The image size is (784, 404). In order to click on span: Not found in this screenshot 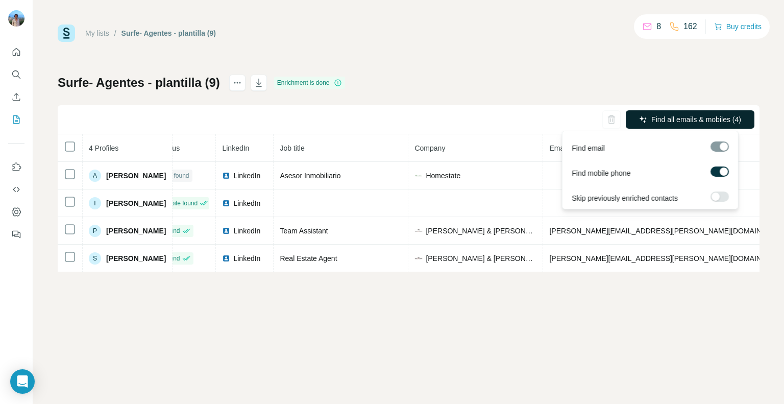, I will do `click(176, 176)`.